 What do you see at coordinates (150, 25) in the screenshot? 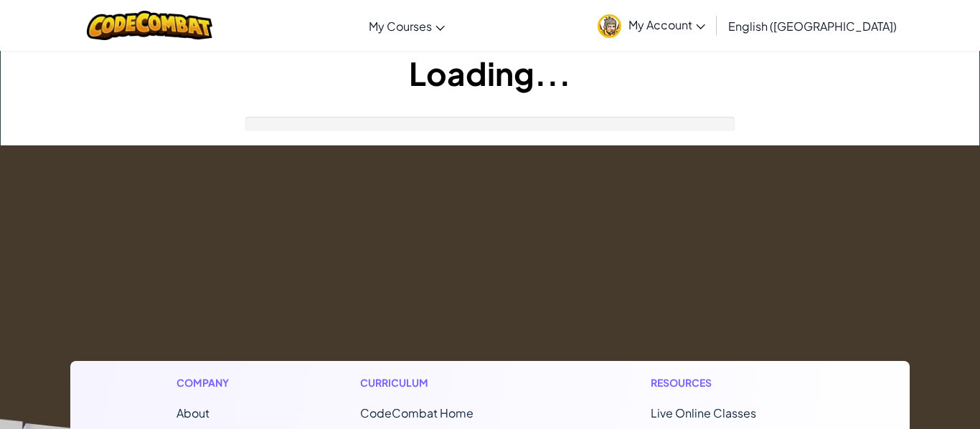
I see `a: CodeCombat logo` at bounding box center [150, 25].